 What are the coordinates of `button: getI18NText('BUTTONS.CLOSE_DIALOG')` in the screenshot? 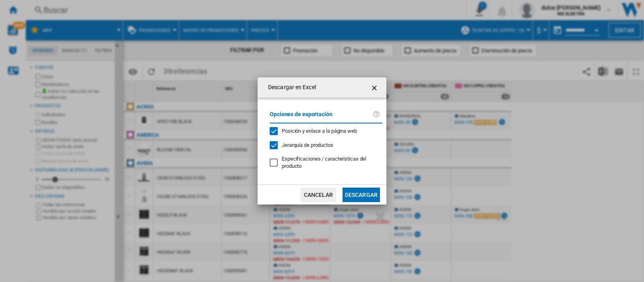 It's located at (375, 87).